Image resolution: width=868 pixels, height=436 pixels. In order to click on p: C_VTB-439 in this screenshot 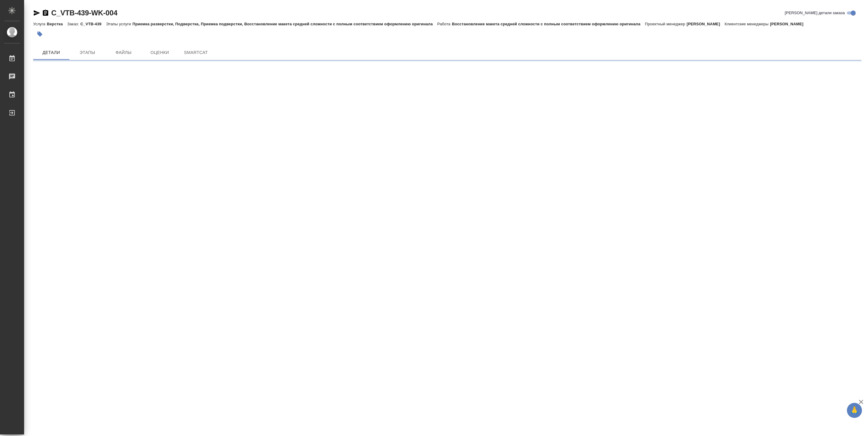, I will do `click(93, 24)`.